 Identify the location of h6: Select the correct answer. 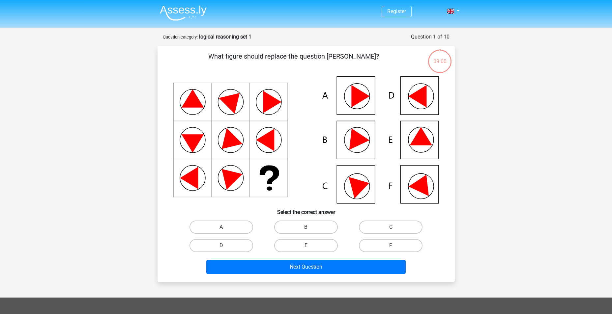
(306, 210).